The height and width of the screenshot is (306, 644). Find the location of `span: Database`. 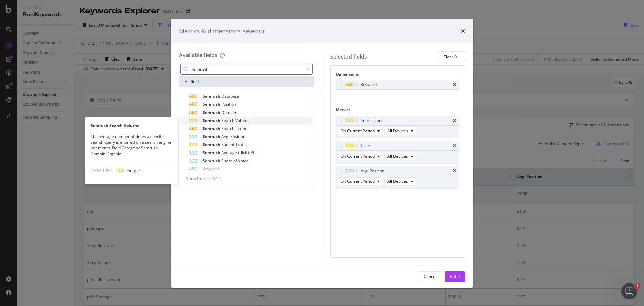

span: Database is located at coordinates (230, 96).